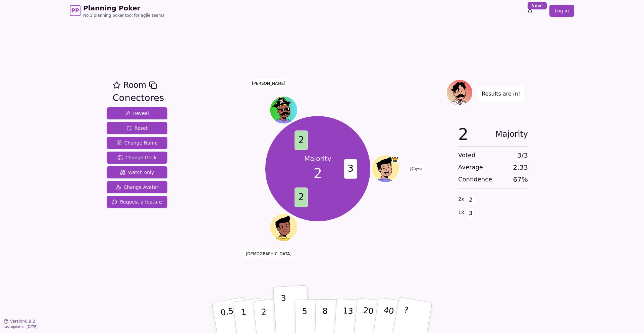  What do you see at coordinates (395, 159) in the screenshot?
I see `span: JC is the host` at bounding box center [395, 159].